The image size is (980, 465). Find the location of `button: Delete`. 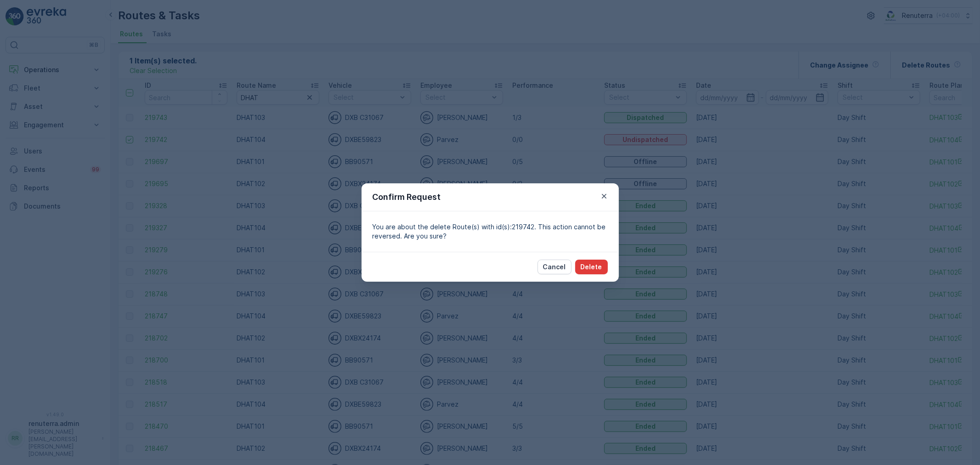

button: Delete is located at coordinates (591, 267).